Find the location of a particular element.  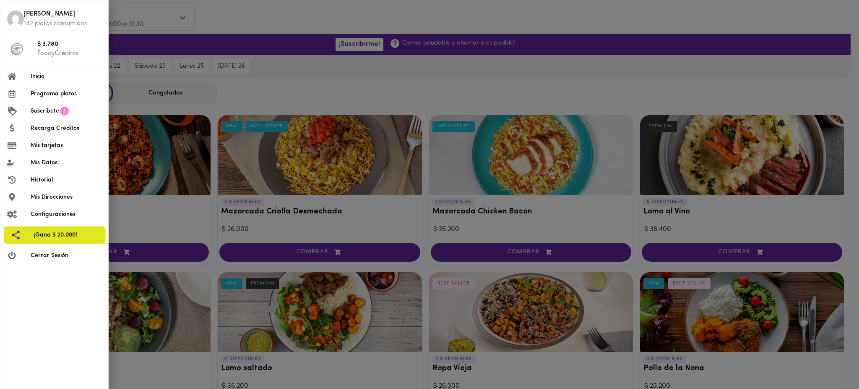

span: $ 3.780 is located at coordinates (69, 44).